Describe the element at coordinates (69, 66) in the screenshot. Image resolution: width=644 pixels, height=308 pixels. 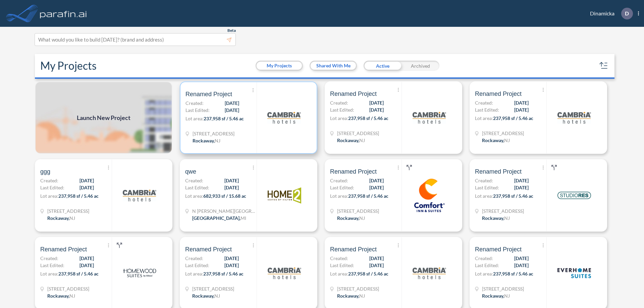
I see `h2: My Projects` at that location.